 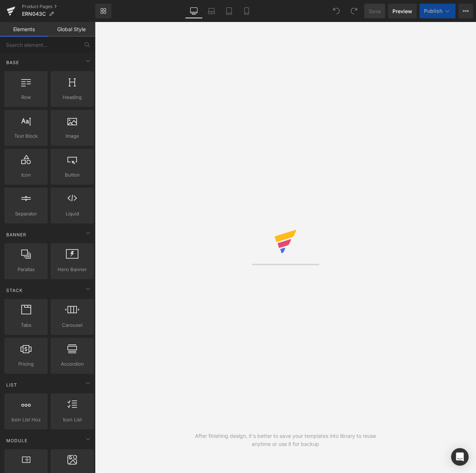 I want to click on button: Redo, so click(x=354, y=11).